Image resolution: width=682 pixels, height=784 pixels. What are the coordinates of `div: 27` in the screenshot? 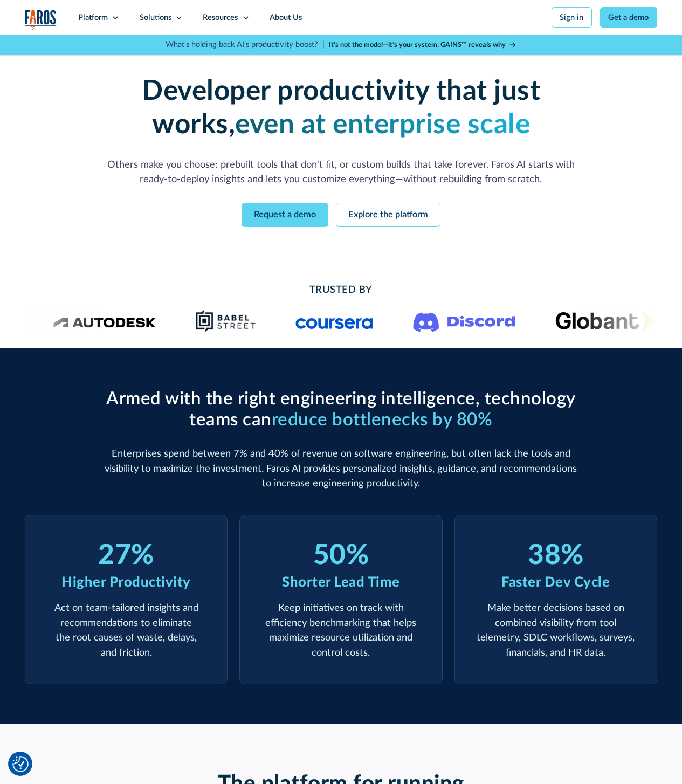 It's located at (114, 556).